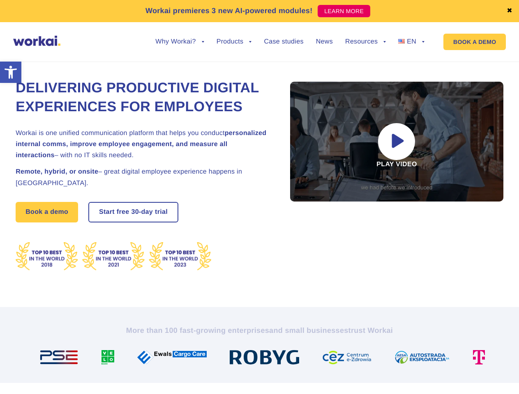  Describe the element at coordinates (397, 142) in the screenshot. I see `div: Play video` at that location.